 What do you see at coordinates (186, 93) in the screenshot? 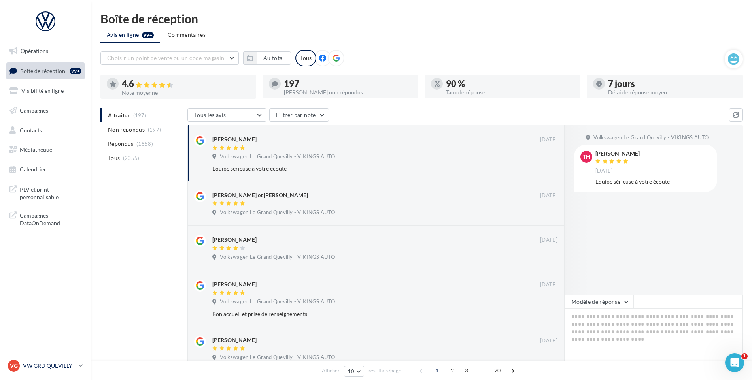
I see `div: Note moyenne` at bounding box center [186, 93].